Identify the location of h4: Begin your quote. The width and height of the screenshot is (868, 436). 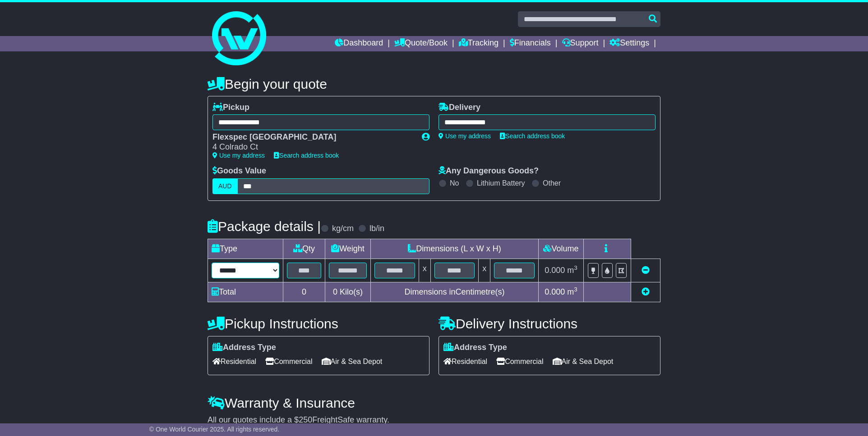
(434, 84).